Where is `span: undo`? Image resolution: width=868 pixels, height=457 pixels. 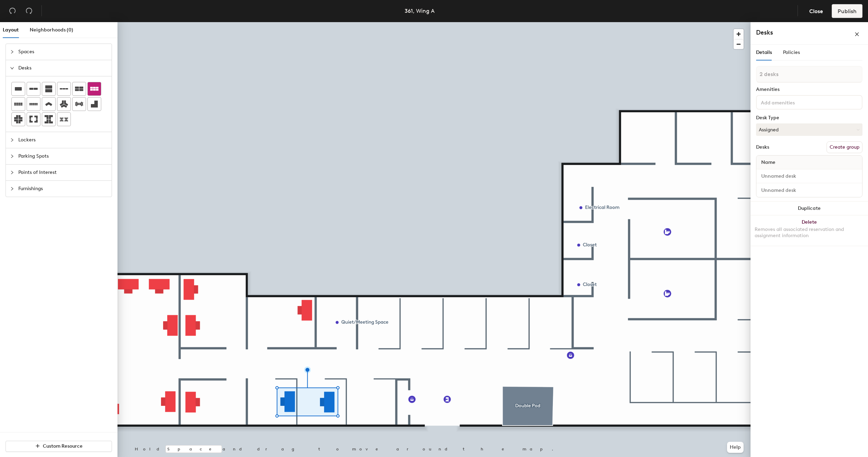 span: undo is located at coordinates (12, 11).